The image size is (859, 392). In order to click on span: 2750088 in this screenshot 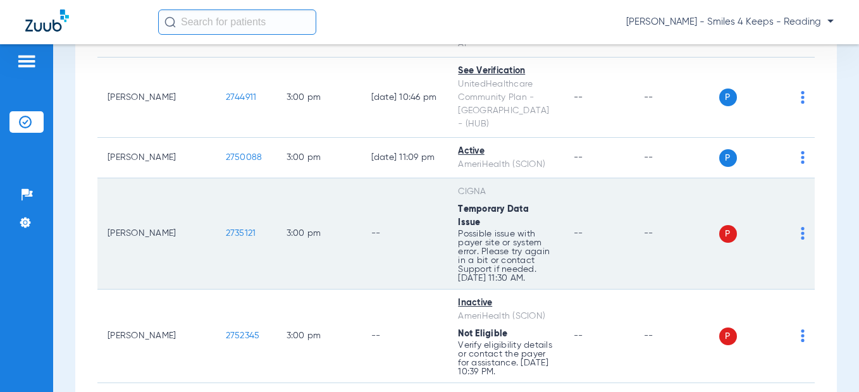, I will do `click(244, 157)`.